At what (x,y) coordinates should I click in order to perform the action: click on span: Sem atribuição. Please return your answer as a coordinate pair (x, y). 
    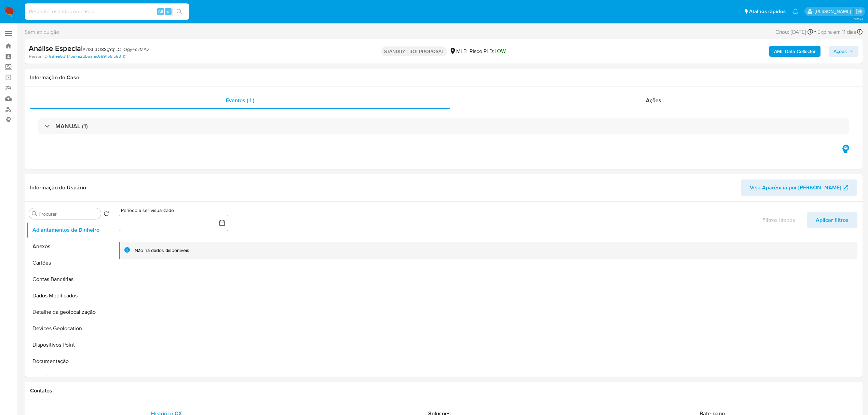
    Looking at the image, I should click on (42, 32).